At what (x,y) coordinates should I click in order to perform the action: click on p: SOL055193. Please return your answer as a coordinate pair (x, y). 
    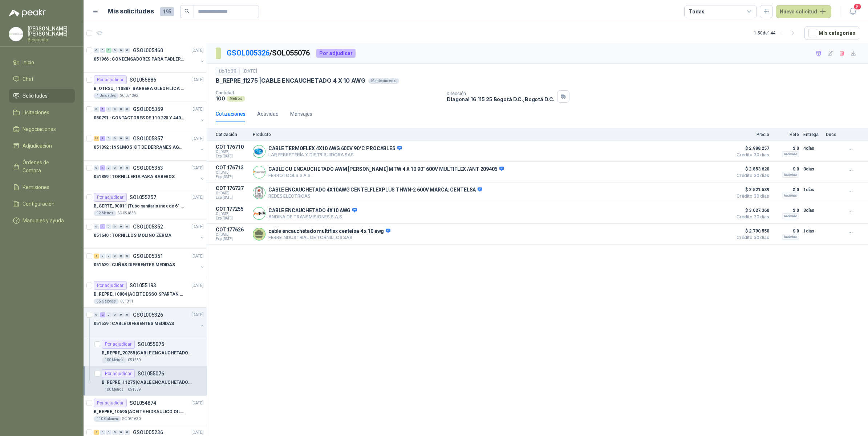
    Looking at the image, I should click on (142, 285).